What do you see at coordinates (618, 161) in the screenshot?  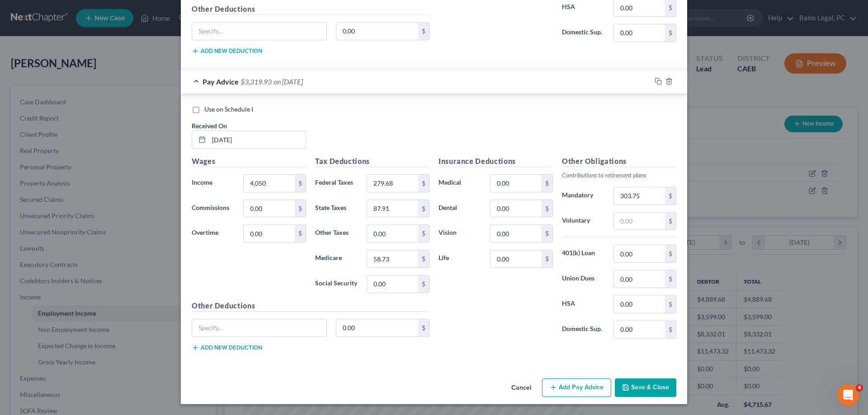 I see `h5: Other Obligations` at bounding box center [618, 161].